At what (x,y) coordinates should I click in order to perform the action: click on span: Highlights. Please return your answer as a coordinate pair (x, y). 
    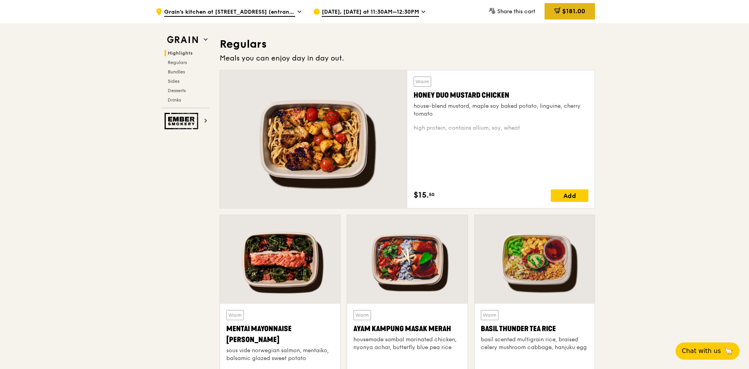
    Looking at the image, I should click on (180, 53).